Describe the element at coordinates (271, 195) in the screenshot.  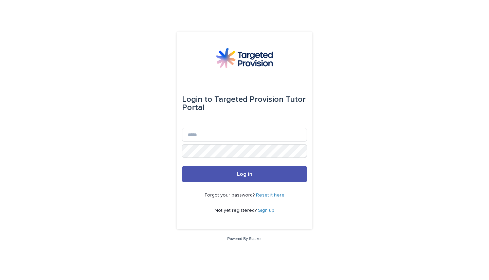
I see `a: Reset it here` at that location.